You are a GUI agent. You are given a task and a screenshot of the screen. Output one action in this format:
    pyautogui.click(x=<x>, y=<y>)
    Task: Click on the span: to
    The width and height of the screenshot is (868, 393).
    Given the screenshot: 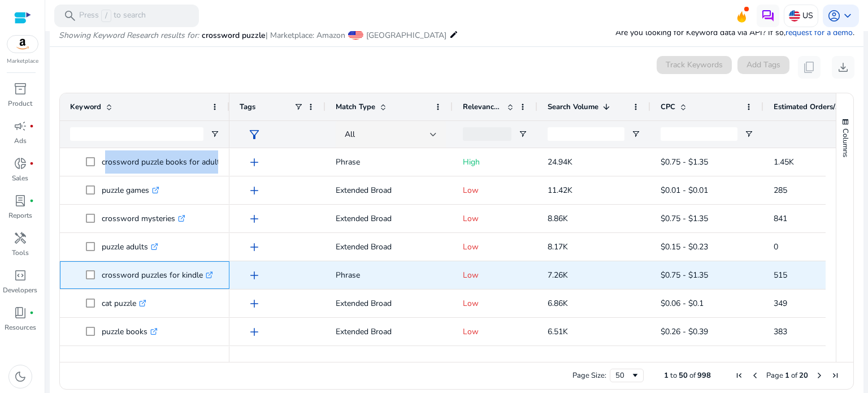 What is the action you would take?
    pyautogui.click(x=674, y=375)
    